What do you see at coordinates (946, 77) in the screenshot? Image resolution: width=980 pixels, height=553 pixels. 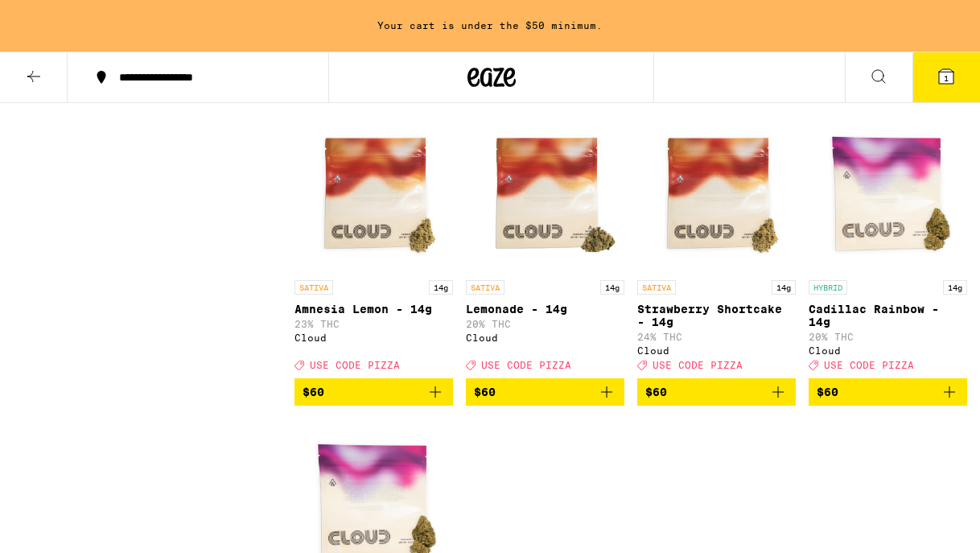 I see `button: 1` at bounding box center [946, 77].